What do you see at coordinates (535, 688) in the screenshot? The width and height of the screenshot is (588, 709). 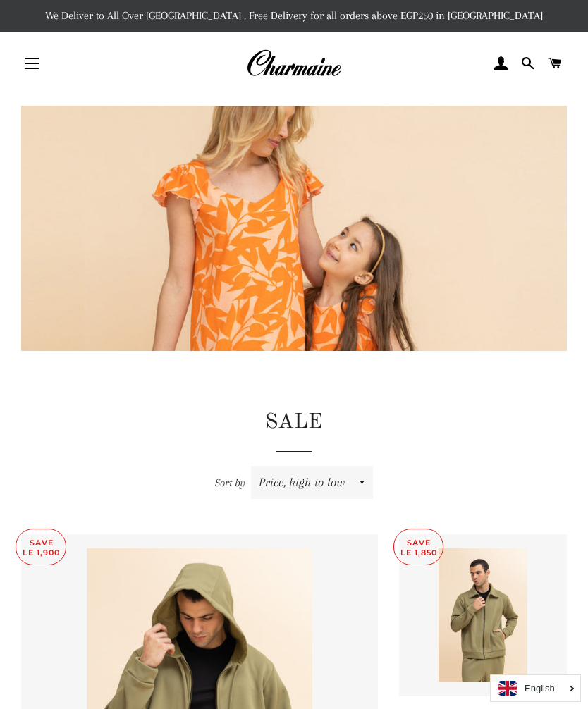 I see `a: English` at bounding box center [535, 688].